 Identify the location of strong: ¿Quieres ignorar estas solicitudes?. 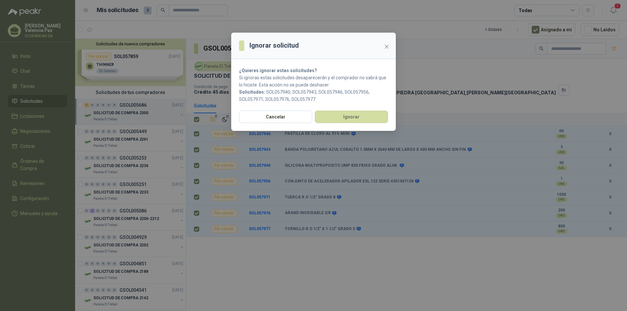
(278, 71).